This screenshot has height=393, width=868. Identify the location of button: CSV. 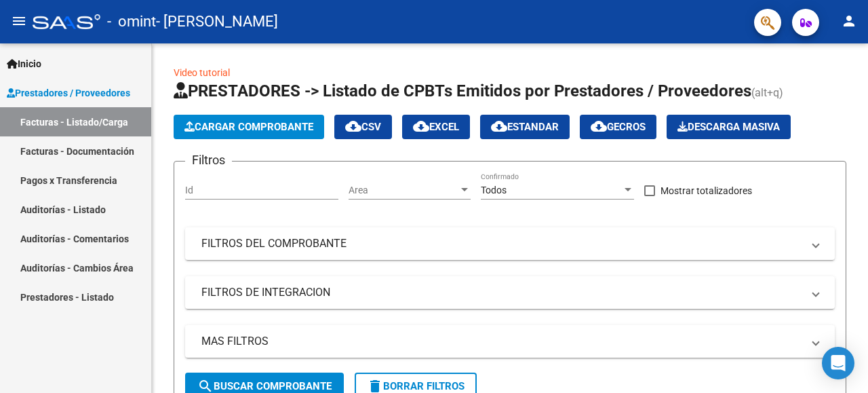
(363, 127).